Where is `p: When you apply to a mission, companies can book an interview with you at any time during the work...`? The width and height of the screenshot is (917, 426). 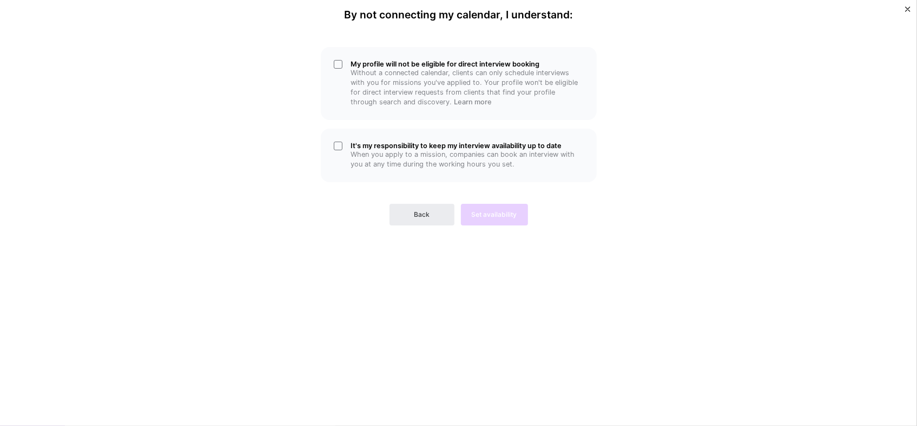
p: When you apply to a mission, companies can book an interview with you at any time during the work... is located at coordinates (468, 160).